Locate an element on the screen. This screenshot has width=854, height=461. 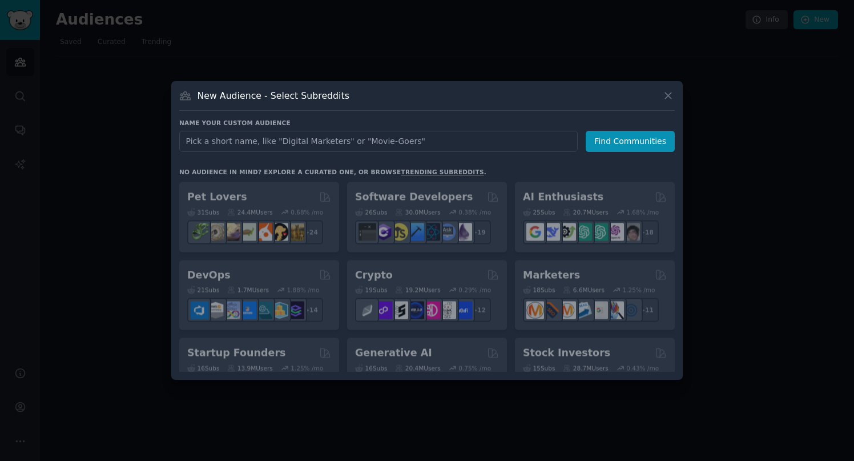
div: 6.6M Users is located at coordinates (583, 290).